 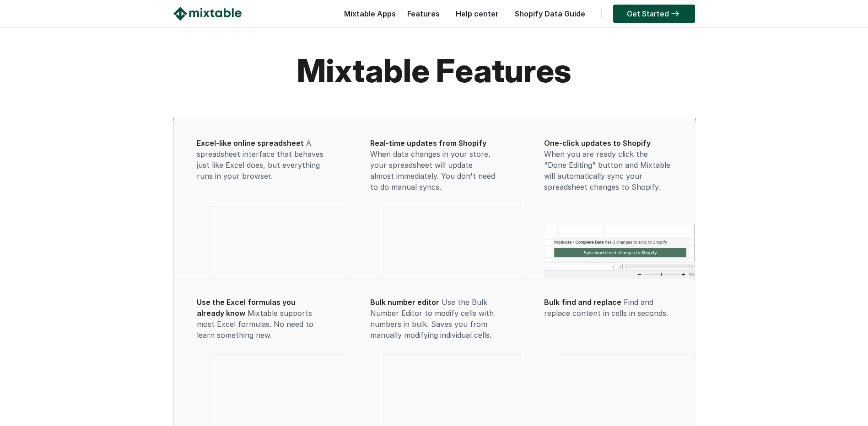 What do you see at coordinates (433, 170) in the screenshot?
I see `span: When data changes in your store, your spreadsheet will update almost immediately. You don't need ...` at bounding box center [433, 170].